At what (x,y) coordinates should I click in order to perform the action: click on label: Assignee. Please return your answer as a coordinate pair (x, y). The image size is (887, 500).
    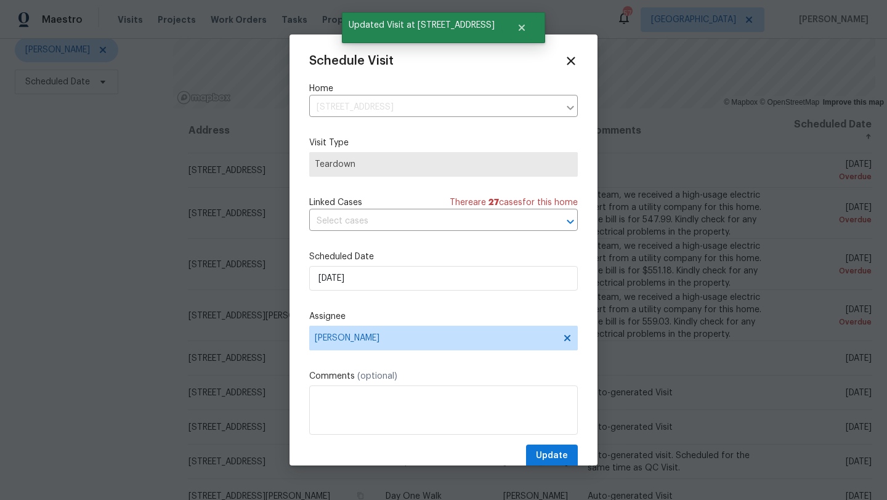
    Looking at the image, I should click on (444, 317).